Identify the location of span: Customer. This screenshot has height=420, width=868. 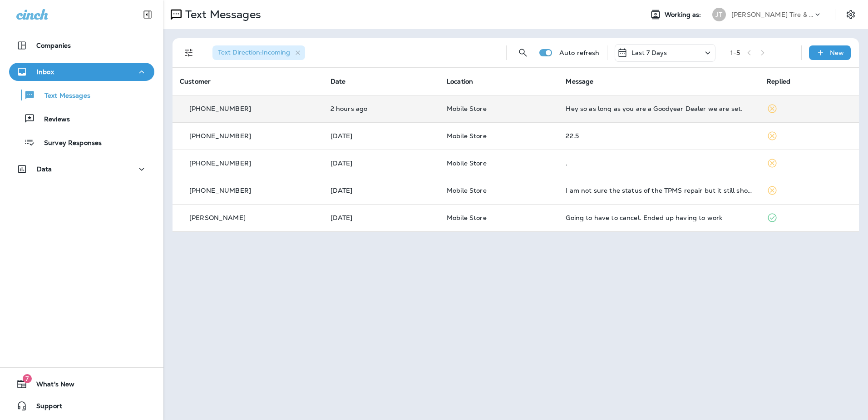
(195, 81).